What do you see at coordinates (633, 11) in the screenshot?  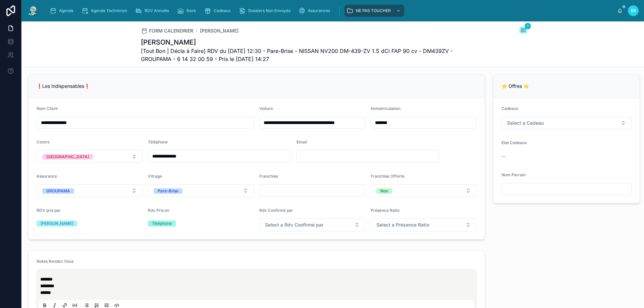 I see `span: ER` at bounding box center [633, 11].